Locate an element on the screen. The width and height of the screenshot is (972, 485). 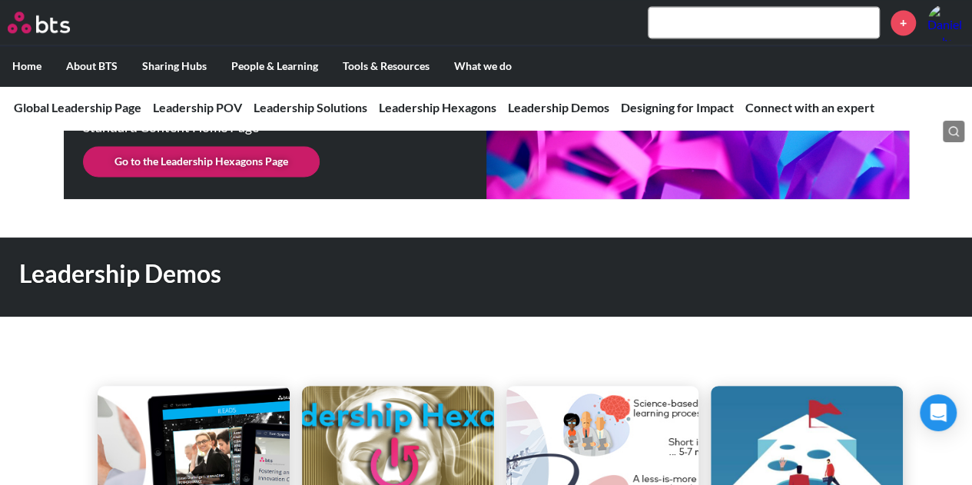
a: Go home is located at coordinates (53, 22).